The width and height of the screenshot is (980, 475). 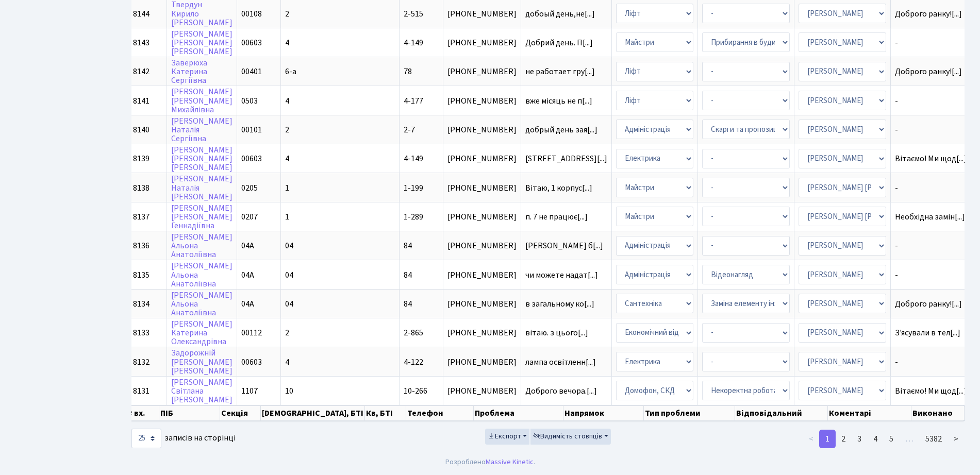 What do you see at coordinates (142, 72) in the screenshot?
I see `span: 8142` at bounding box center [142, 72].